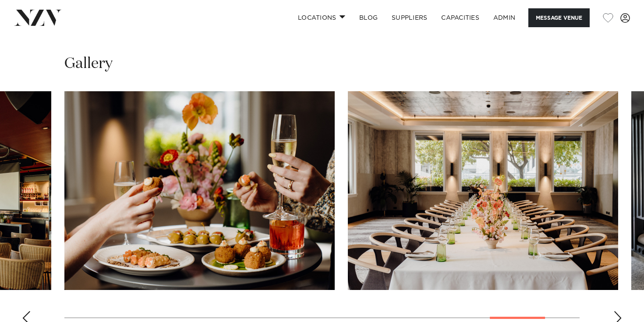  What do you see at coordinates (504, 18) in the screenshot?
I see `a: ADMIN` at bounding box center [504, 18].